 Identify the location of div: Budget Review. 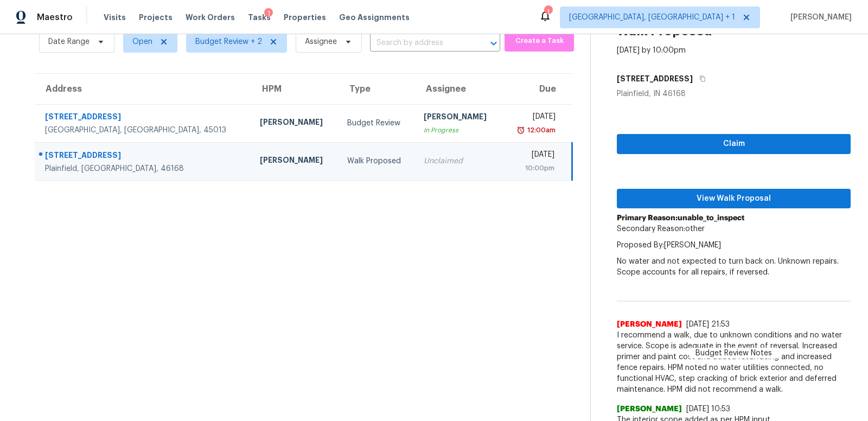
(377, 123).